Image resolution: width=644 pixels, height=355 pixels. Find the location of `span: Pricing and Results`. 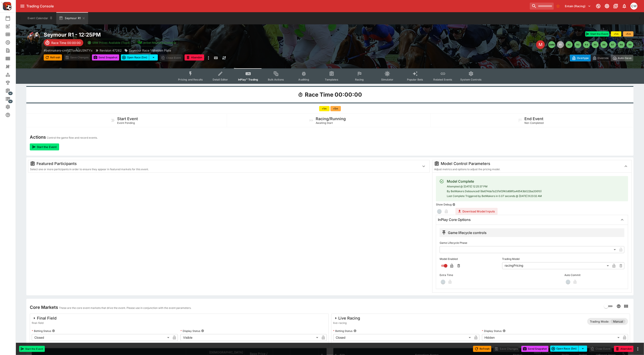

span: Pricing and Results is located at coordinates (191, 80).